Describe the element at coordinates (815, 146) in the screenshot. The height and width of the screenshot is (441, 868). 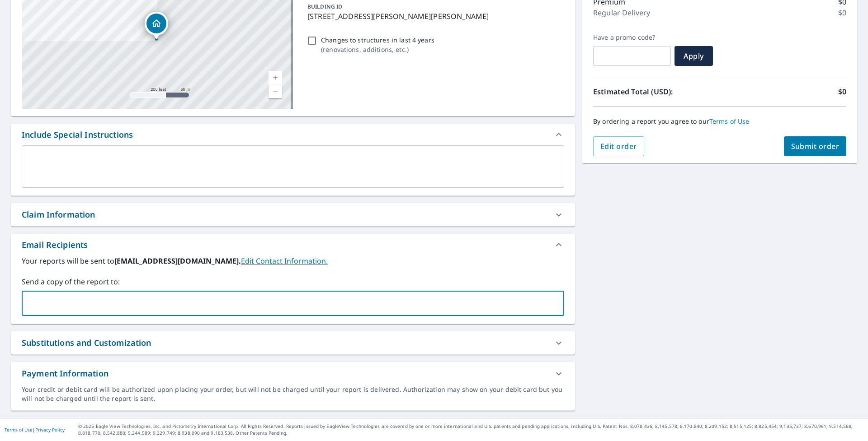
I see `button: Submit order` at that location.